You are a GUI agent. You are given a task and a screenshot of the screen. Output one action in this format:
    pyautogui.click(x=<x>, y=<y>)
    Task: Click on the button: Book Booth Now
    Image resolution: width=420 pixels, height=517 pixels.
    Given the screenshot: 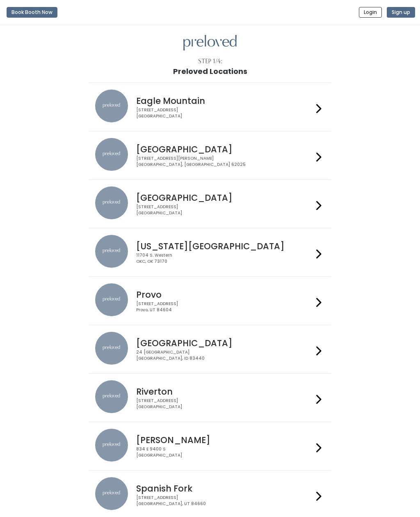 What is the action you would take?
    pyautogui.click(x=32, y=13)
    